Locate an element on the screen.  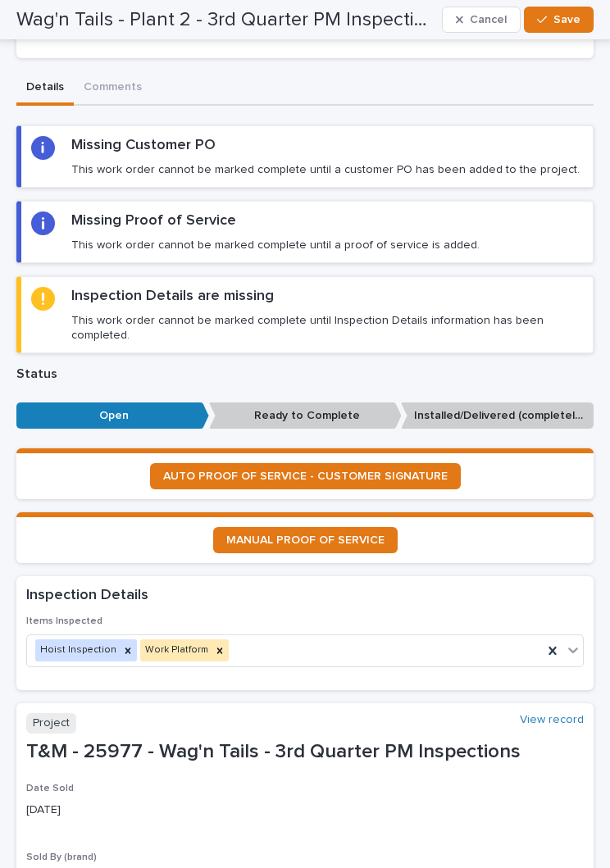
button: Comments is located at coordinates (112, 88).